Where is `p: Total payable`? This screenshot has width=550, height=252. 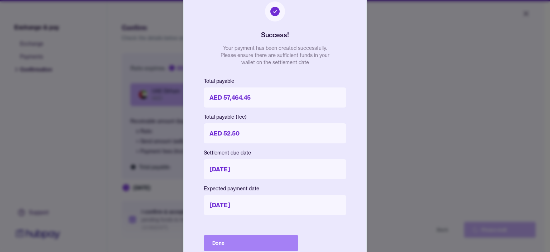 p: Total payable is located at coordinates (275, 81).